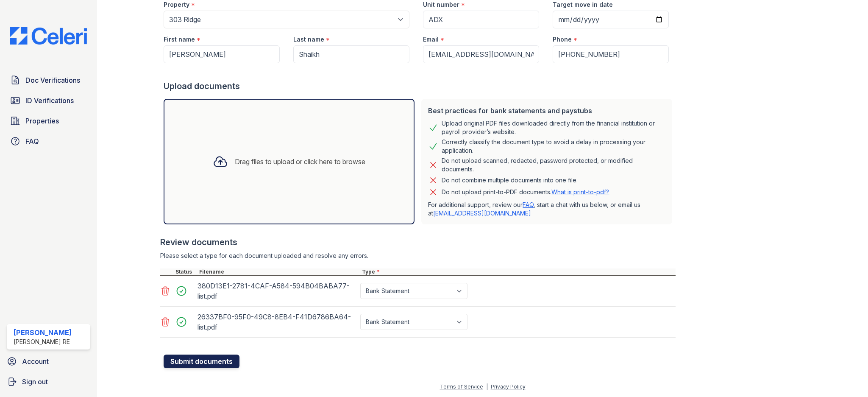 This screenshot has width=868, height=397. I want to click on span: Sign out, so click(35, 381).